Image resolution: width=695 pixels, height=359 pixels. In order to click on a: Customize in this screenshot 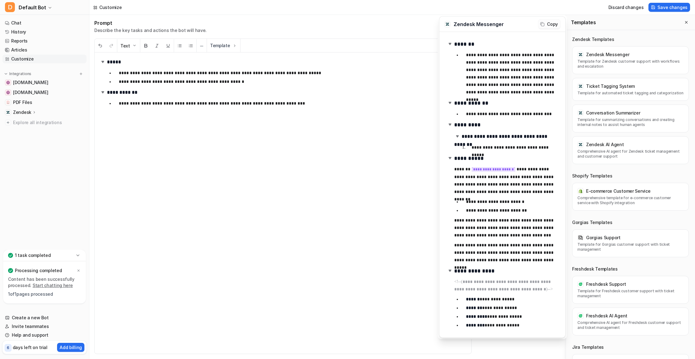, I will do `click(44, 59)`.